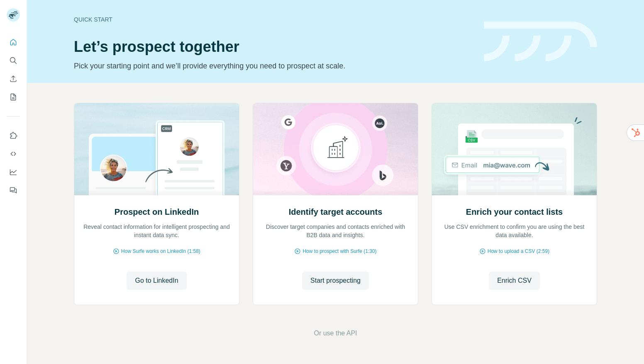  What do you see at coordinates (335, 281) in the screenshot?
I see `span: Start prospecting` at bounding box center [335, 281].